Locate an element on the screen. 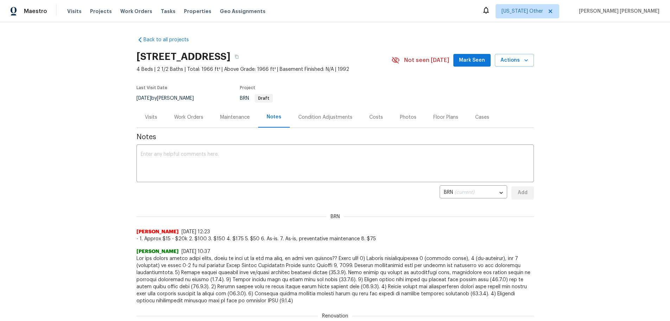 This screenshot has height=321, width=670. span: - 1. Approx $15 - $20k 2. $100 3. $150 4. $175 5. $50 6. As-is. 7. As-is, preventative maintenanc... is located at coordinates (335, 239).